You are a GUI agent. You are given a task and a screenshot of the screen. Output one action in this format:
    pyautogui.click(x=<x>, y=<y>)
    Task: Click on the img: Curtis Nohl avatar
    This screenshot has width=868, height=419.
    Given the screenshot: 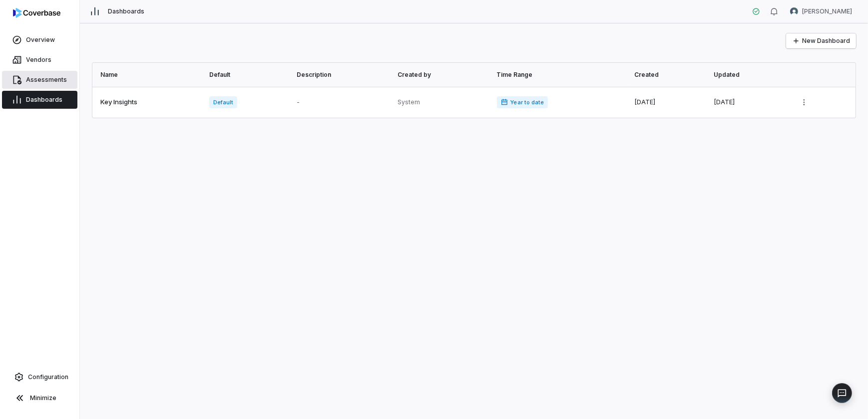 What is the action you would take?
    pyautogui.click(x=794, y=12)
    